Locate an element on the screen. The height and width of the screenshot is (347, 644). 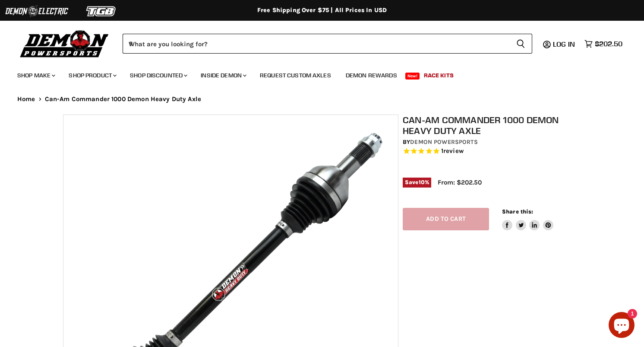
span: $202.50 is located at coordinates (608, 43).